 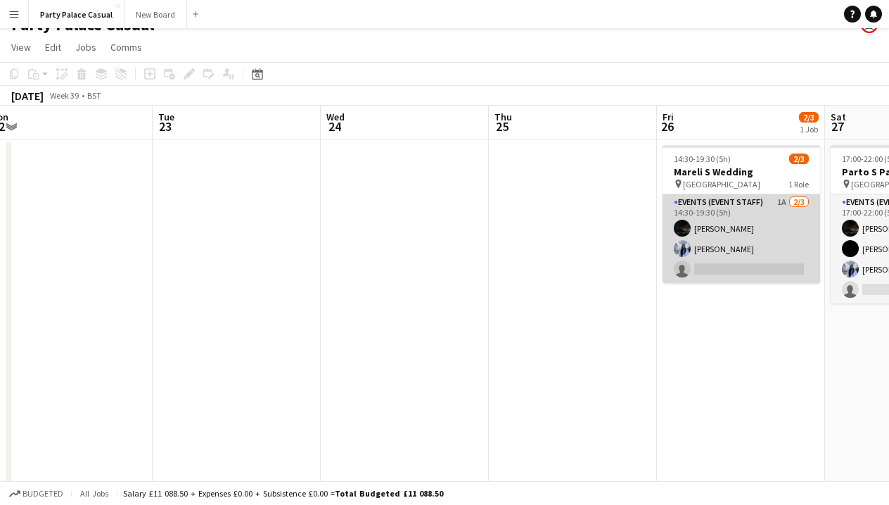 What do you see at coordinates (165, 126) in the screenshot?
I see `span: 23` at bounding box center [165, 126].